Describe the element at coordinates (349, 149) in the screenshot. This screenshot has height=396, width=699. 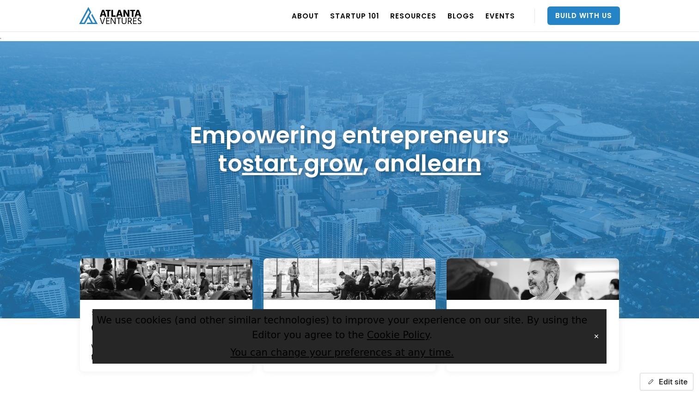
I see `h1: Empowering entrepreneurs to , , and` at that location.